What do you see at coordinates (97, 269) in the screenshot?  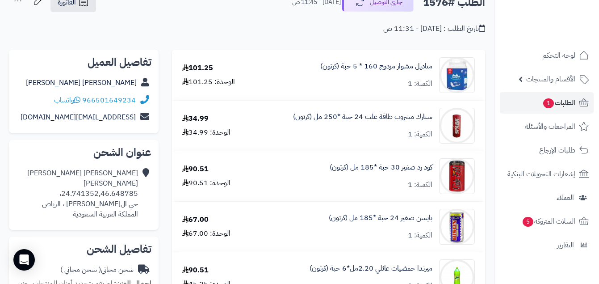 I see `div: شحن مجاني` at bounding box center [97, 269].